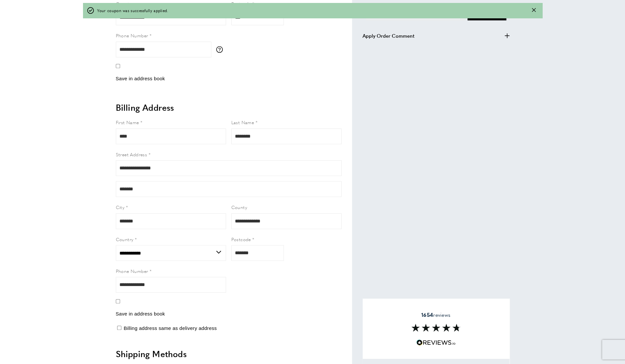 This screenshot has width=625, height=364. What do you see at coordinates (389, 36) in the screenshot?
I see `span: Apply Order Comment` at bounding box center [389, 36].